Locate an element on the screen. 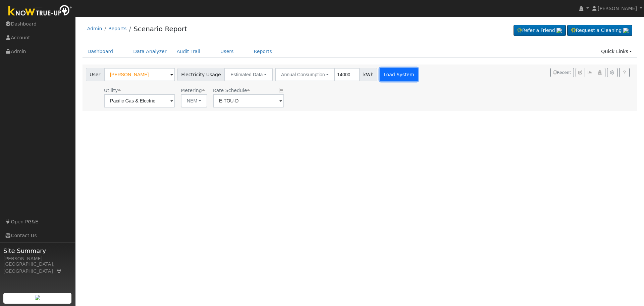  a: Users is located at coordinates (227, 51).